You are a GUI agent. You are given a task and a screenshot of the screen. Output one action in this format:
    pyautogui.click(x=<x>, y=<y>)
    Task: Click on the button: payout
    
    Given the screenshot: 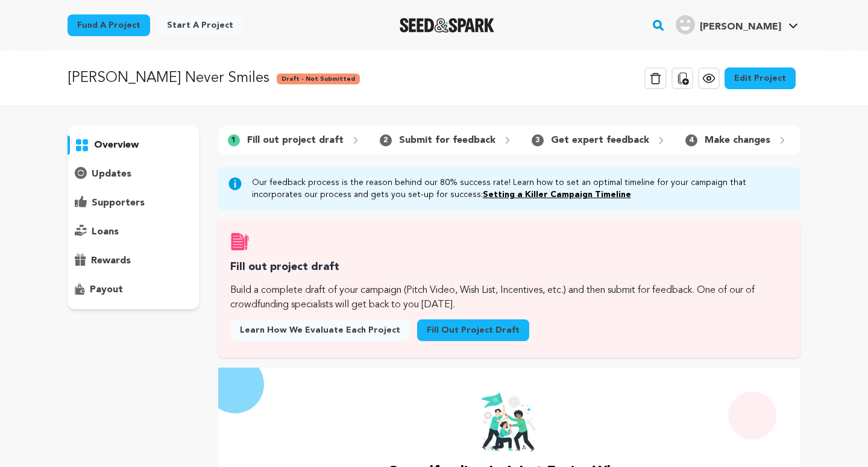 What is the action you would take?
    pyautogui.click(x=133, y=289)
    